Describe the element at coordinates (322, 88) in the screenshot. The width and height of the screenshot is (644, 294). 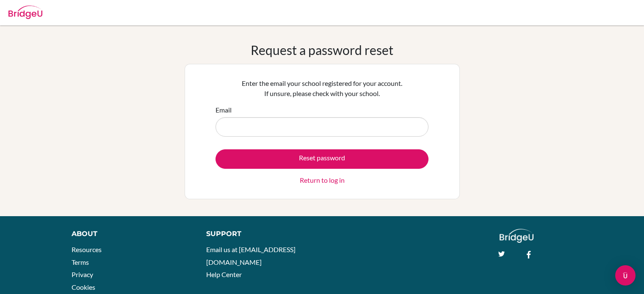
I see `p: Enter the email your school registered for your account. If unsure, please check with your school.` at that location.